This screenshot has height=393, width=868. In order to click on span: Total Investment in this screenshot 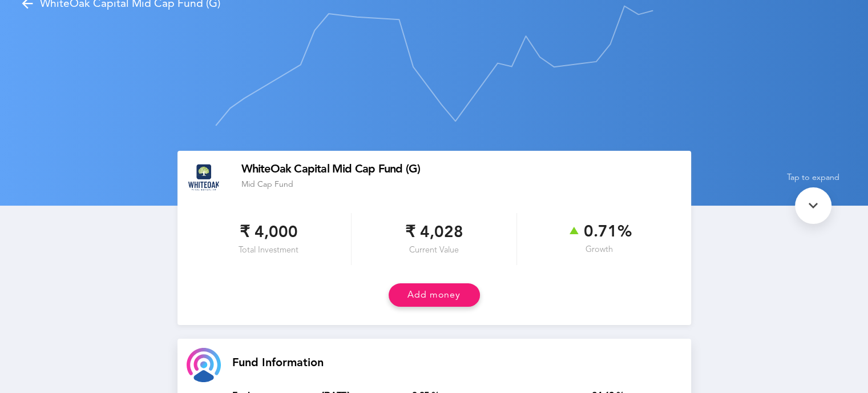, I will do `click(268, 251)`.